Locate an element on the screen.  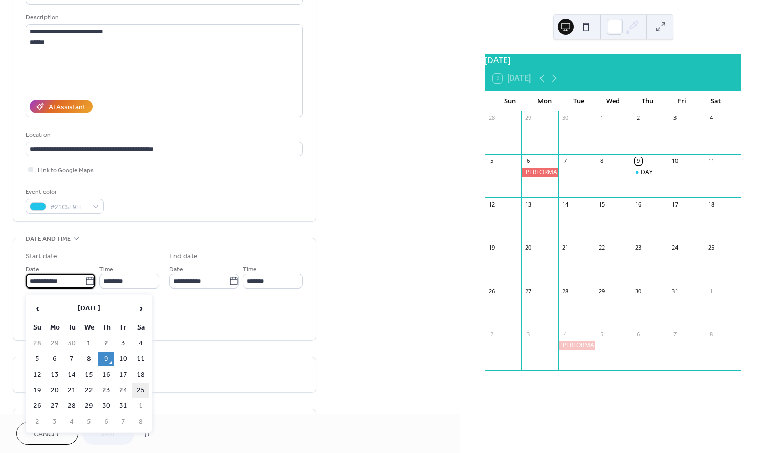
div: Sat is located at coordinates (716, 101).